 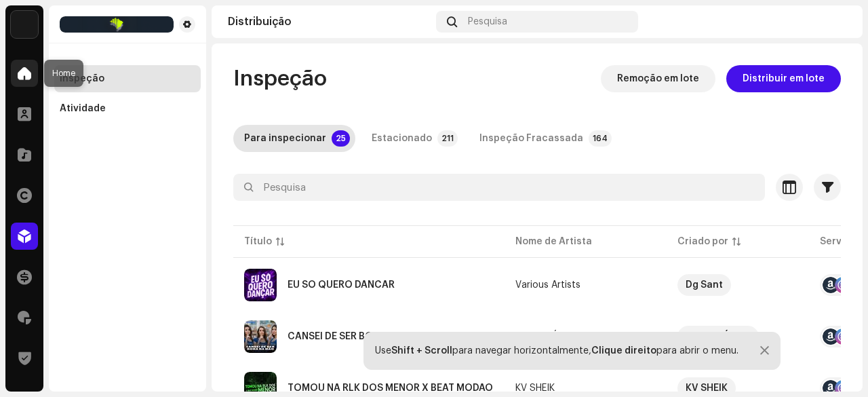 What do you see at coordinates (285, 138) in the screenshot?
I see `div: Para inspecionar` at bounding box center [285, 138].